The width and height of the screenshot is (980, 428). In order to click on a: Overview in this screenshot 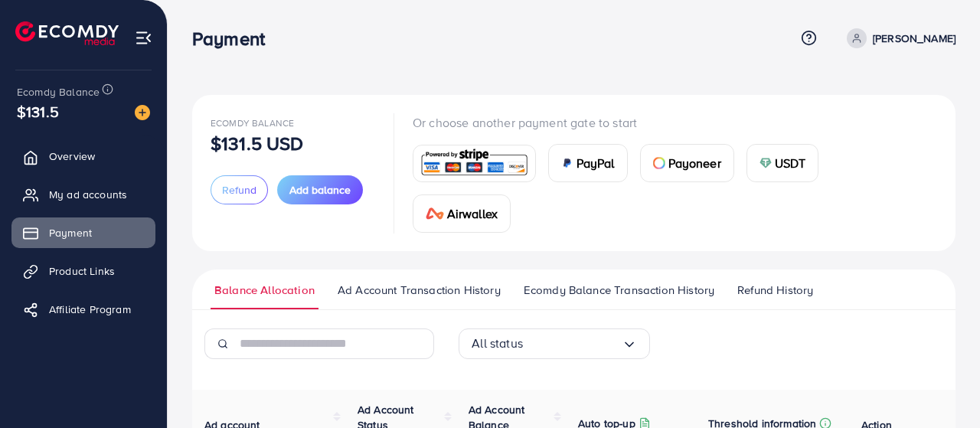, I will do `click(83, 156)`.